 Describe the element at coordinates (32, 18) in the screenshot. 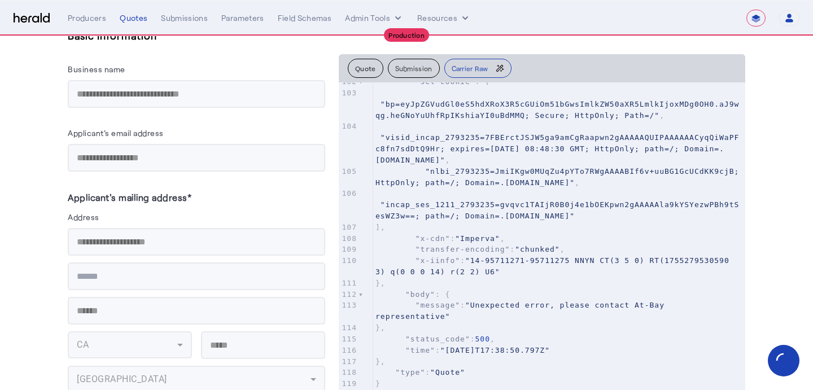

I see `img: Herald Logo` at that location.